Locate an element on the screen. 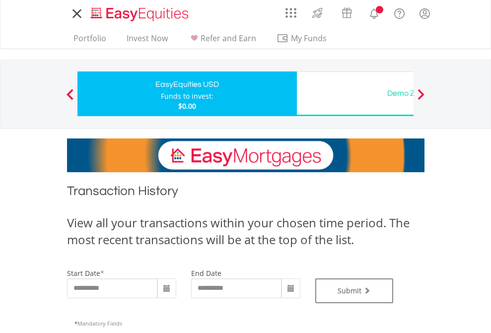 This screenshot has width=491, height=333. div: View all your transactions within your chosen time period. The most recent transactions will be a... is located at coordinates (246, 232).